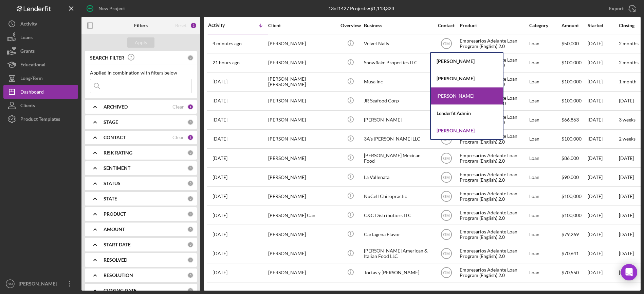  What do you see at coordinates (220, 196) in the screenshot?
I see `time: 2025-06-29 23:06` at bounding box center [220, 196].